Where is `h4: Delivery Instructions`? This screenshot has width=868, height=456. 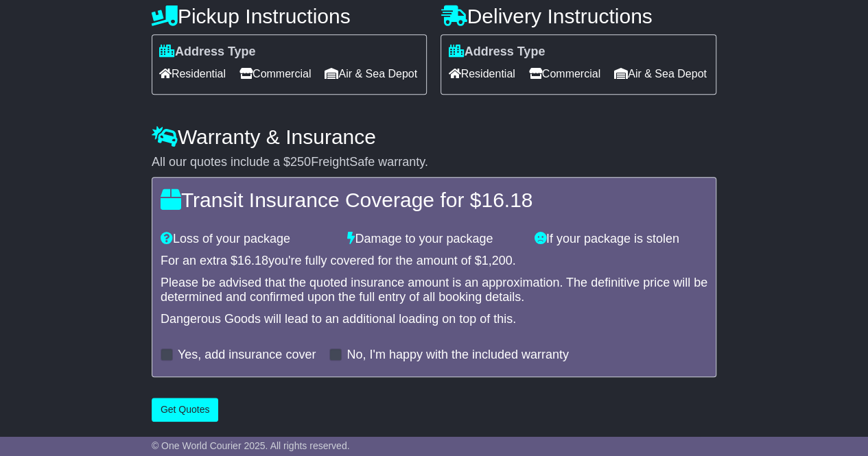 h4: Delivery Instructions is located at coordinates (578, 16).